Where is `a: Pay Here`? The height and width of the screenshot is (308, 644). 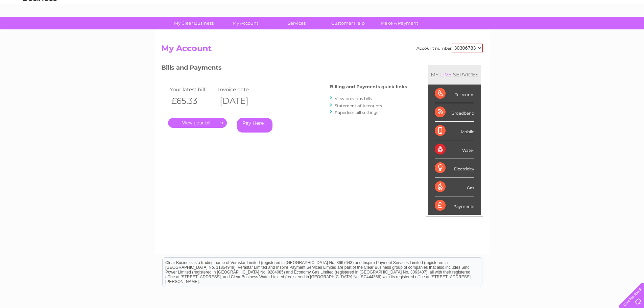
a: Pay Here is located at coordinates (255, 125).